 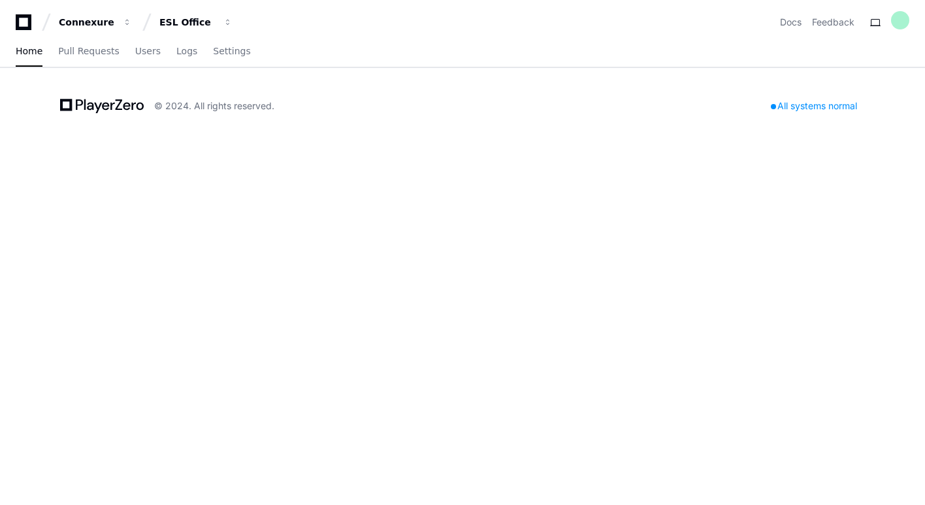 I want to click on span: Logs, so click(x=187, y=51).